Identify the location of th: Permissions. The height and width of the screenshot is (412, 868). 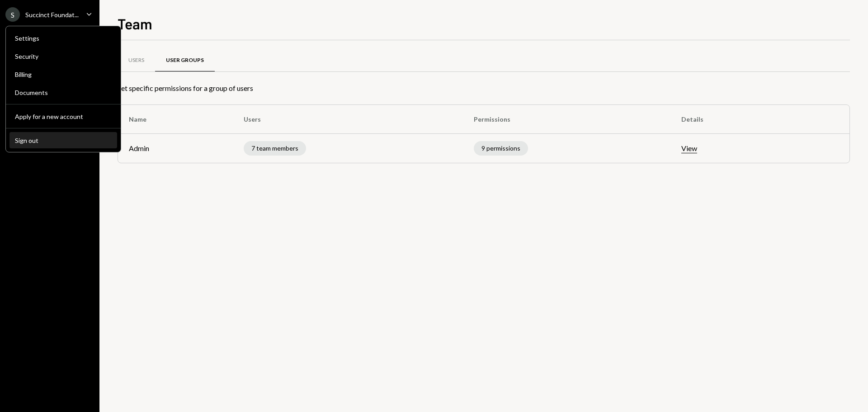
(567, 120).